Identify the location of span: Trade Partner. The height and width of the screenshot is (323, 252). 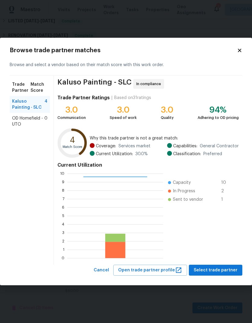
(21, 87).